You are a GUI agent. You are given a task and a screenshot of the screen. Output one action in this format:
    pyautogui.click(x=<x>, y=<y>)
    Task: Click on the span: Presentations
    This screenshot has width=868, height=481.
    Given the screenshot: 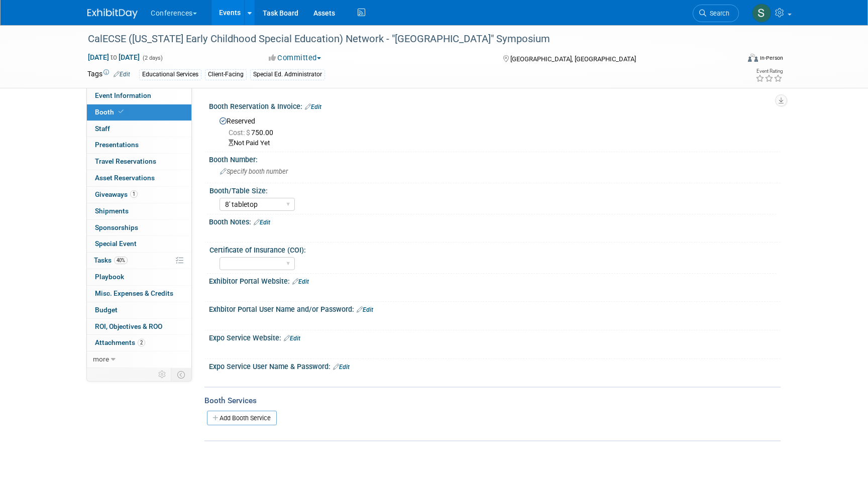 What is the action you would take?
    pyautogui.click(x=116, y=145)
    